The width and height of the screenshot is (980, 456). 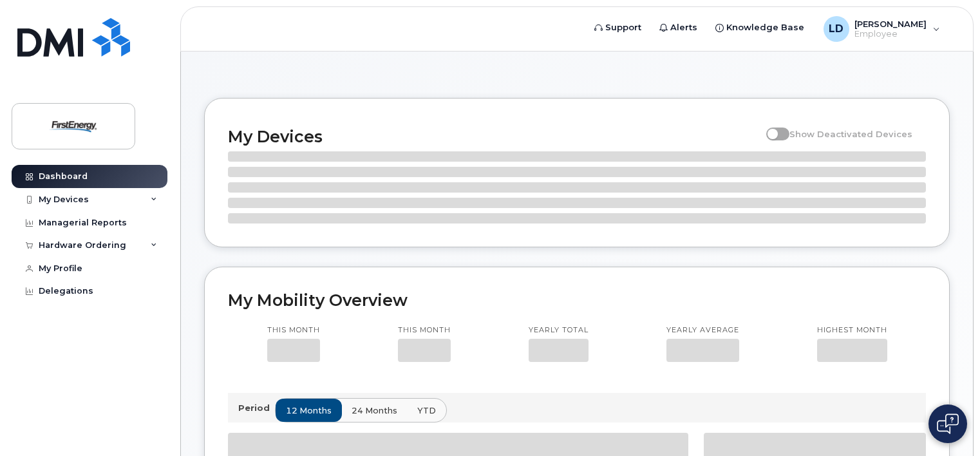 I want to click on img: Open chat, so click(x=948, y=424).